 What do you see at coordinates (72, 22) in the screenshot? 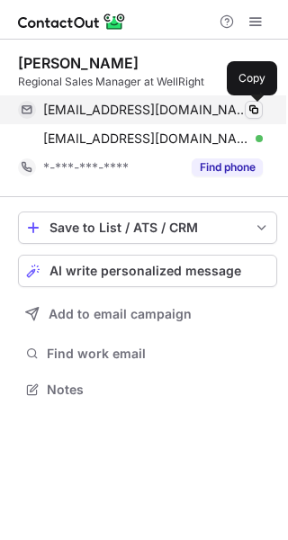
I see `img: ContactOut v5.3.10` at bounding box center [72, 22].